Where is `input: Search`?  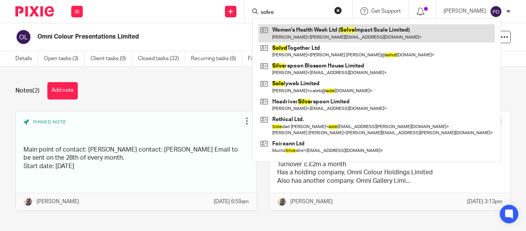 input: Search is located at coordinates (294, 13).